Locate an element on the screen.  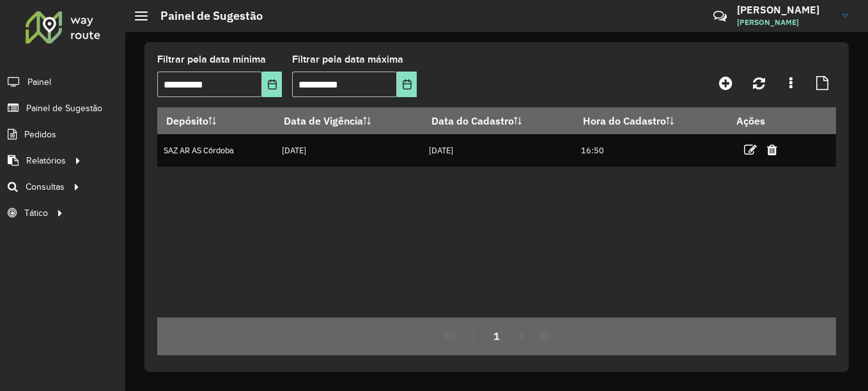
font: Data de Vigência is located at coordinates (323, 121).